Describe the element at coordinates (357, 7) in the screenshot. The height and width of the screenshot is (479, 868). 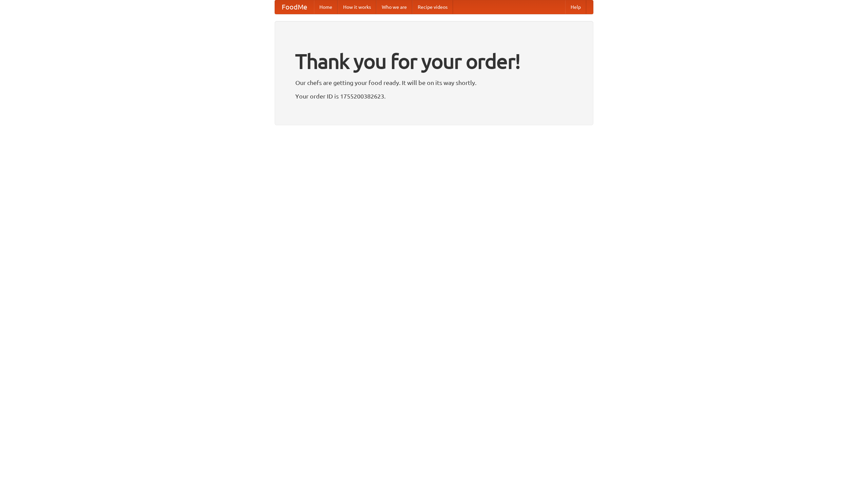
I see `a: How it works` at that location.